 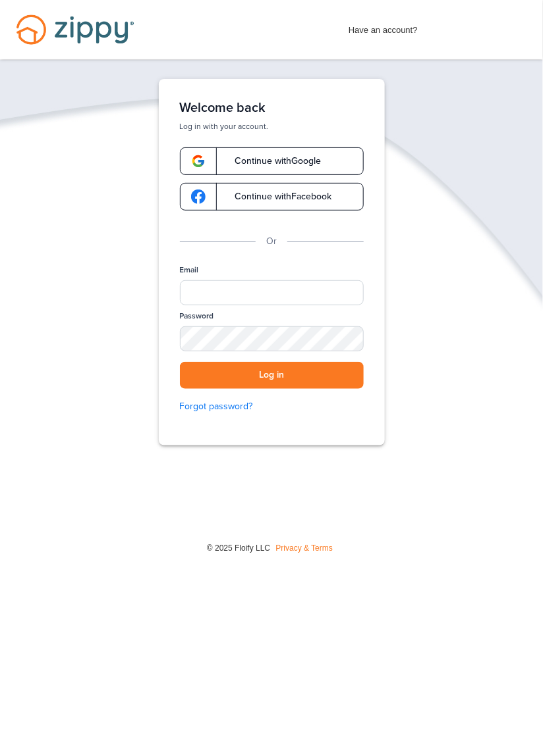 I want to click on a: Forgot password?, so click(x=271, y=406).